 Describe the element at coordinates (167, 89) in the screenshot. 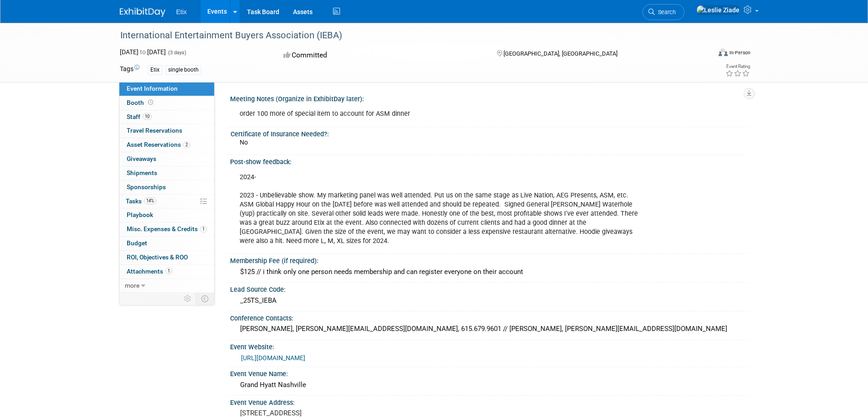

I see `a: Event Information` at that location.